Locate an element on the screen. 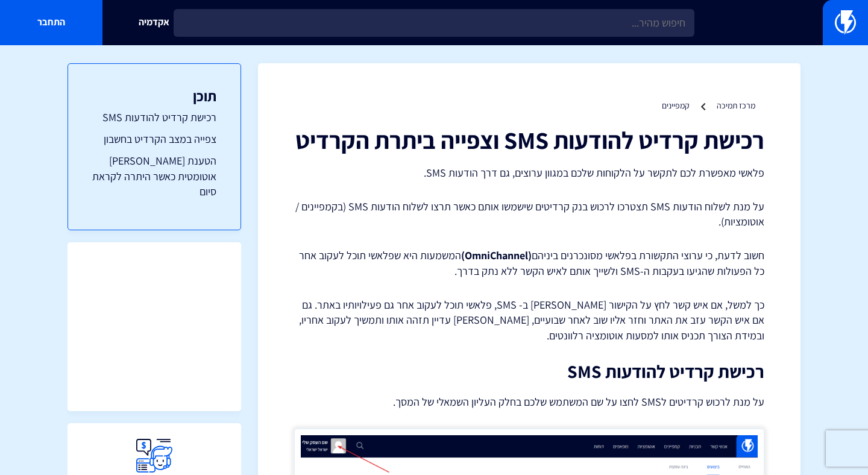 This screenshot has width=868, height=475. p: על מנת לשלוח הודעות SMS תצטרכו לרכוש בנק קרדיטים שישמשו אותם כאשר תרצו לשלוח הודעות SMS (בקמפייני... is located at coordinates (529, 214).